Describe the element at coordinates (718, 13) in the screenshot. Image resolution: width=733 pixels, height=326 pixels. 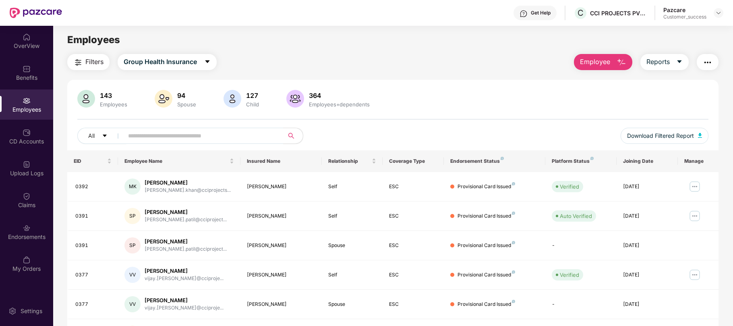
I see `img: svg+xml;base64,PHN2ZyBpZD0iRHJvcGRvd24tMzJ4MzIiIHhtbG5zPSJodHRwOi8vd3d3LnczLm9yZy8yMDAwL3N2ZyIgd2...` at that location.